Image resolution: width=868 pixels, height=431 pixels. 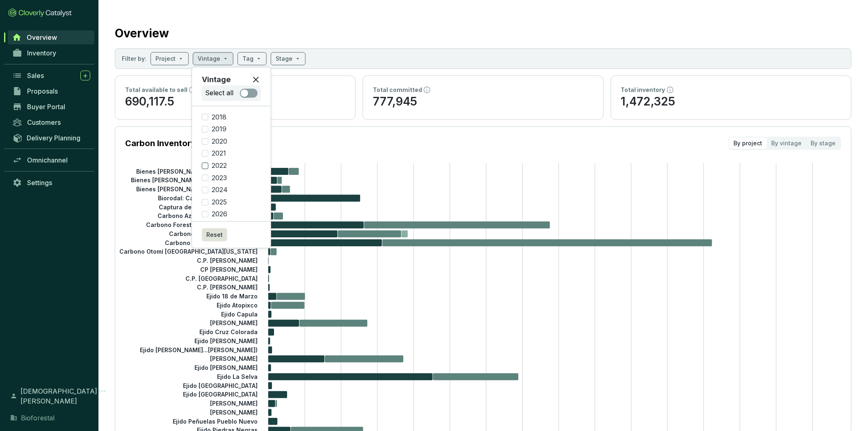 I want to click on span: Delivery Planning, so click(x=53, y=138).